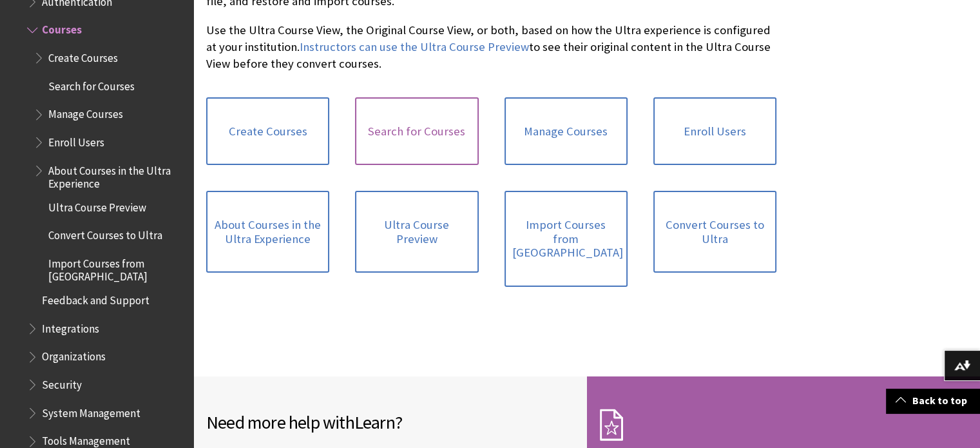  What do you see at coordinates (96, 298) in the screenshot?
I see `span: Feedback and Support` at bounding box center [96, 298].